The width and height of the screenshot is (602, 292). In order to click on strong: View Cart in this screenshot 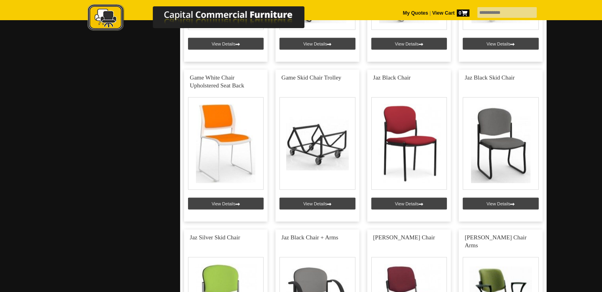, I will do `click(451, 13)`.